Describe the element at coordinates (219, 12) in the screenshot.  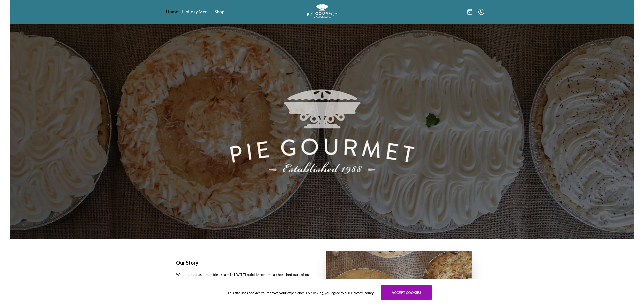
I see `a: Shop` at that location.